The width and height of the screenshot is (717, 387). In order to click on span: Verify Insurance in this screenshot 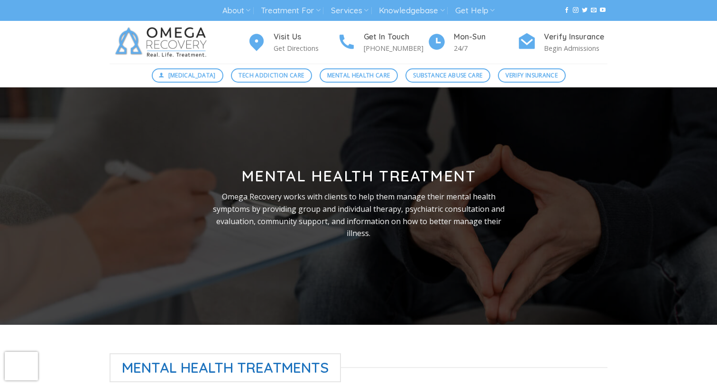, I will do `click(532, 75)`.